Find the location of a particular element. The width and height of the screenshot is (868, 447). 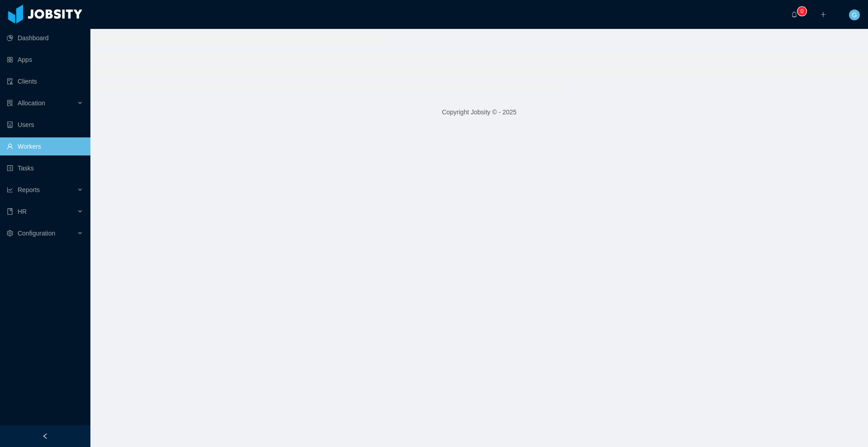

a: icon: pie-chartDashboard is located at coordinates (44, 38).